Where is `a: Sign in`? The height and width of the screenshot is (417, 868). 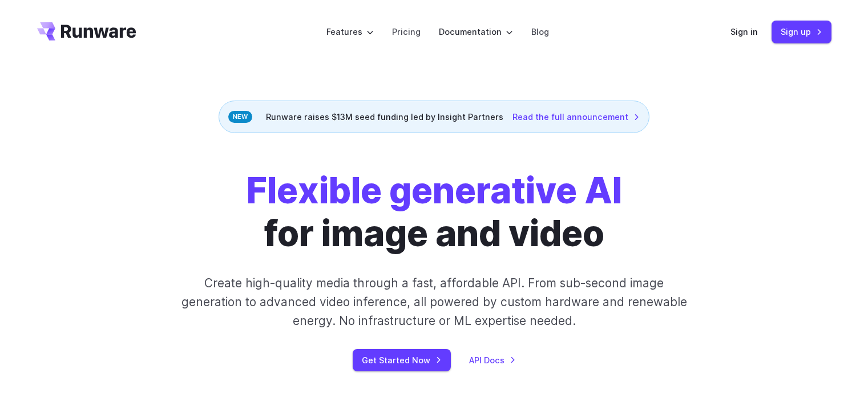 a: Sign in is located at coordinates (744, 32).